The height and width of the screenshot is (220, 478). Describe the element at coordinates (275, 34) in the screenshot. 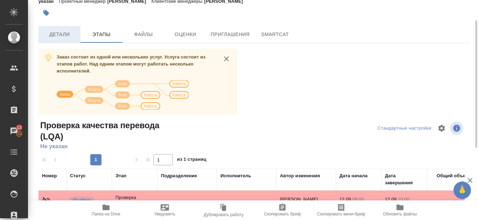

I see `span: SmartCat` at that location.